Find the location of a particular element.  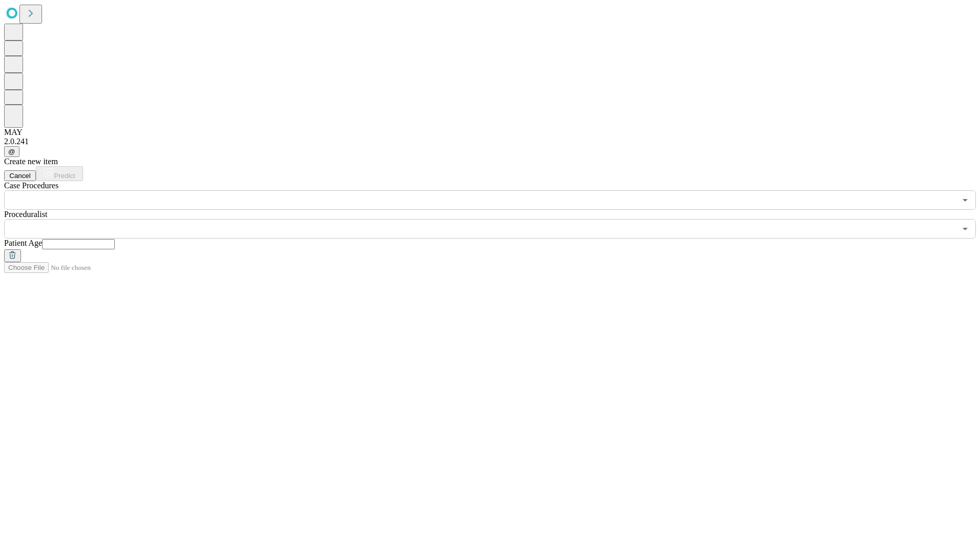

div: MAY is located at coordinates (490, 132).